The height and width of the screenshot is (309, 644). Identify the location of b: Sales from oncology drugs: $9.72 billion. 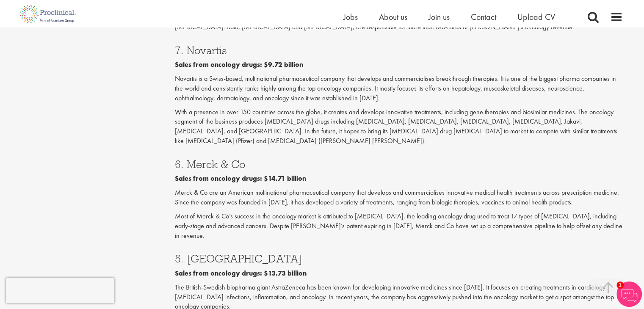
(239, 64).